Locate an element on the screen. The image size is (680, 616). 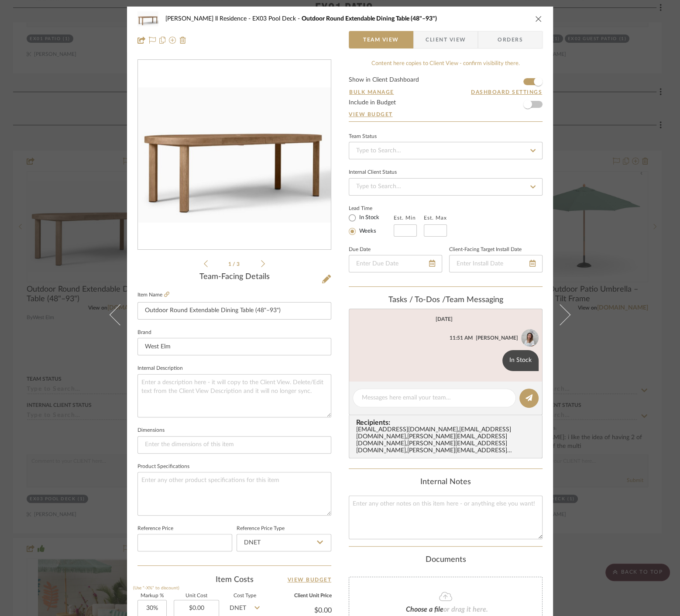
img: 011c5da7-1ae3-4afc-b8ba-2d4ad9f24e84_436x436.jpg is located at coordinates (234, 155).